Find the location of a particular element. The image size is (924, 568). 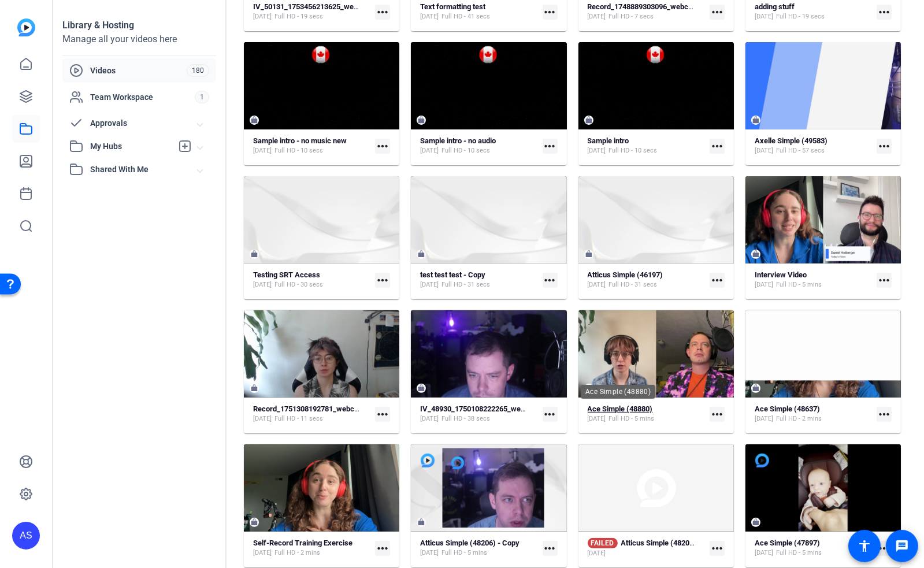

strong: Sample intro is located at coordinates (609, 140).